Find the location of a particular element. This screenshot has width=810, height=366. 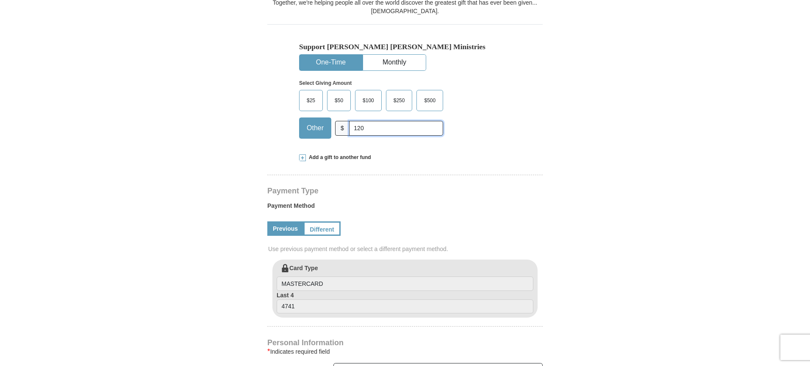

a: Previous is located at coordinates (285, 228).